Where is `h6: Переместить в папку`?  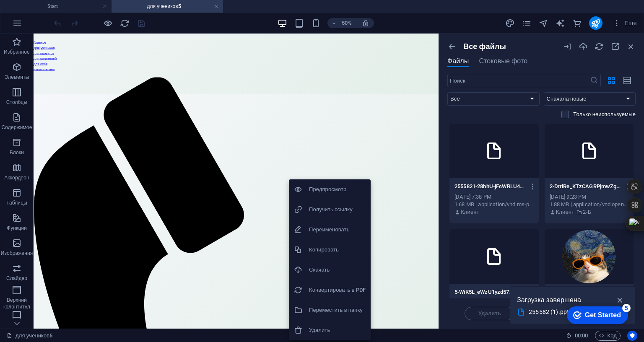 h6: Переместить в папку is located at coordinates (337, 310).